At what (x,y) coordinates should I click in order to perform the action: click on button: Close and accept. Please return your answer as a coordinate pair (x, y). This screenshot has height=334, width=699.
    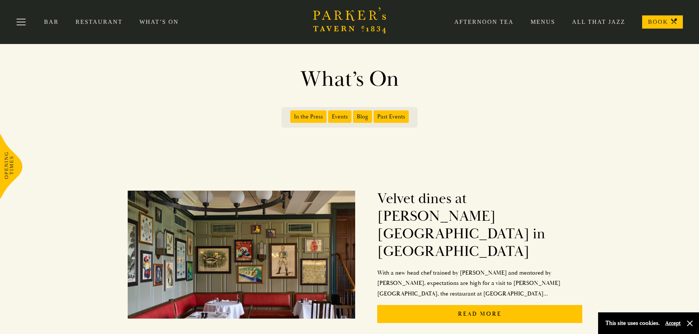
    Looking at the image, I should click on (690, 324).